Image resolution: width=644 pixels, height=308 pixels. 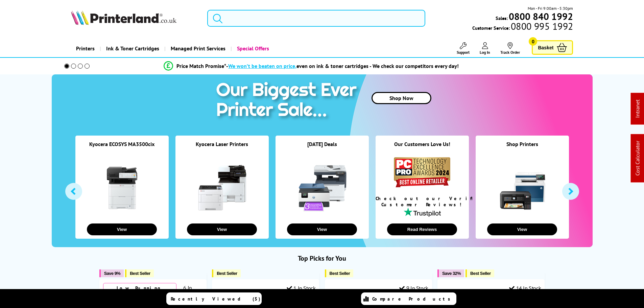 What do you see at coordinates (409, 299) in the screenshot?
I see `a: Compare Products` at bounding box center [409, 299].